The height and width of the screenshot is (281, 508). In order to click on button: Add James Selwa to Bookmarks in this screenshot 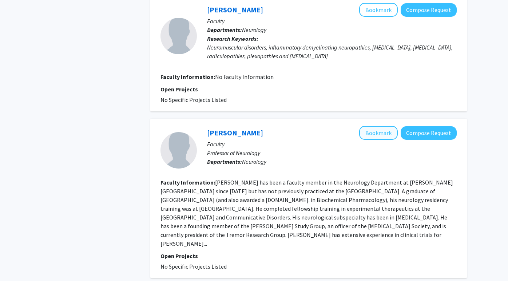, I will do `click(378, 10)`.